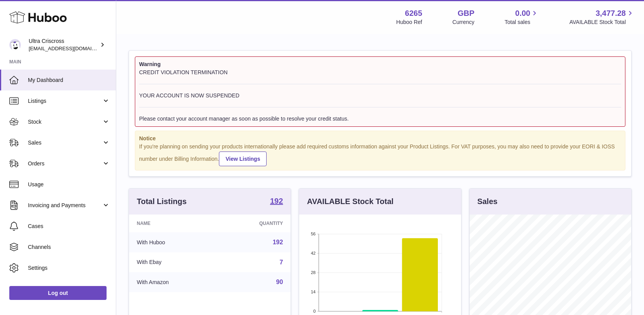  I want to click on text: 42, so click(313, 254).